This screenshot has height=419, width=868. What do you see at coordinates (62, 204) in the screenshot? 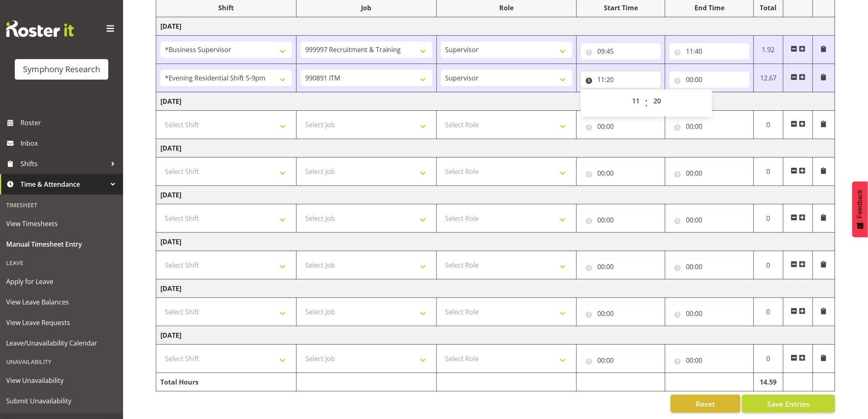
I see `div: Timesheet` at bounding box center [62, 204].